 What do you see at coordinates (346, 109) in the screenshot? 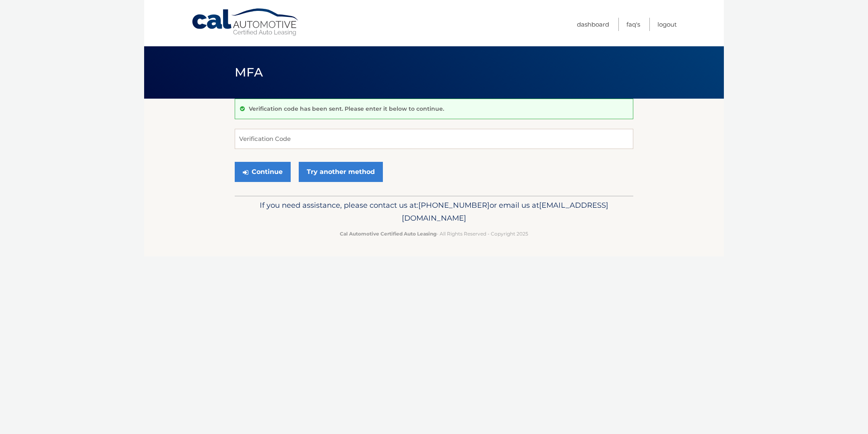
I see `p: Verification code has been sent. Please enter it below to continue.` at bounding box center [346, 109].